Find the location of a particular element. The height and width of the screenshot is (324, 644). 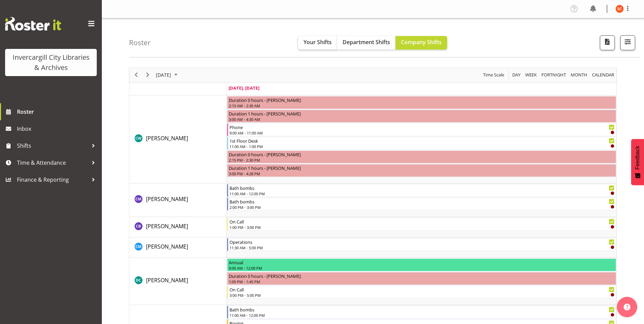

div: 1st Floor Desk is located at coordinates (422, 141).